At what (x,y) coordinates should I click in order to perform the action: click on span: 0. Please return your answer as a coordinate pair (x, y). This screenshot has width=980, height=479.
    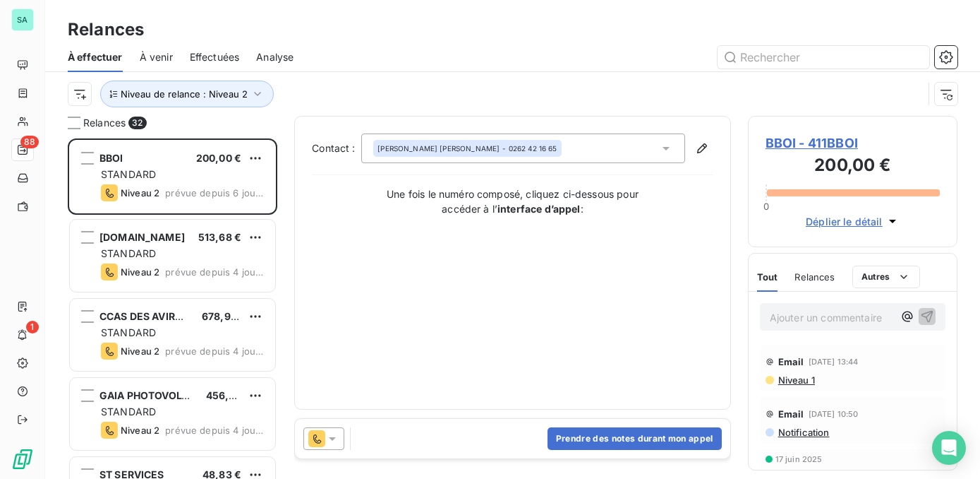
    Looking at the image, I should click on (766, 206).